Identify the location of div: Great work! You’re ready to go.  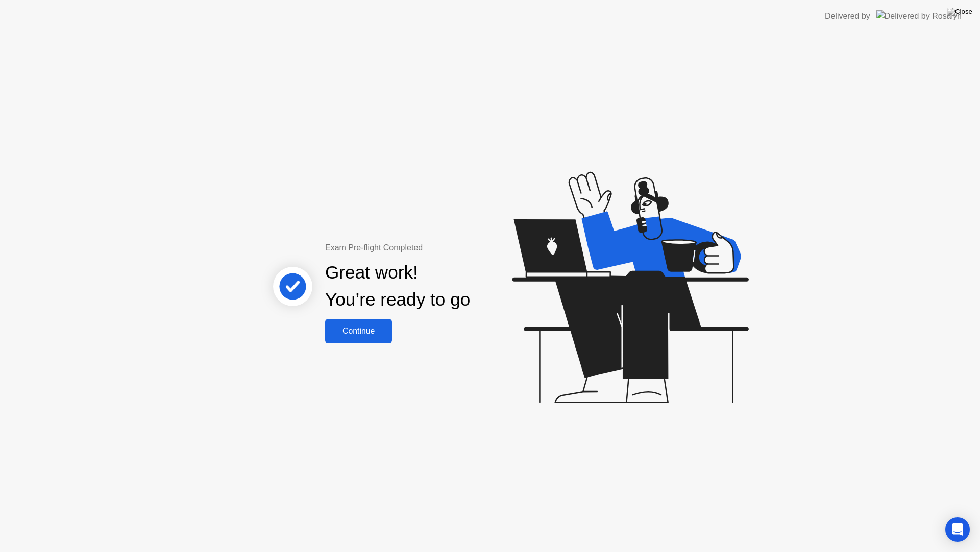
(397, 286).